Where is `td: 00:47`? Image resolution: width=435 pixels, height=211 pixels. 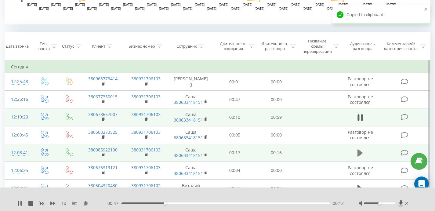 td: 00:47 is located at coordinates (235, 100).